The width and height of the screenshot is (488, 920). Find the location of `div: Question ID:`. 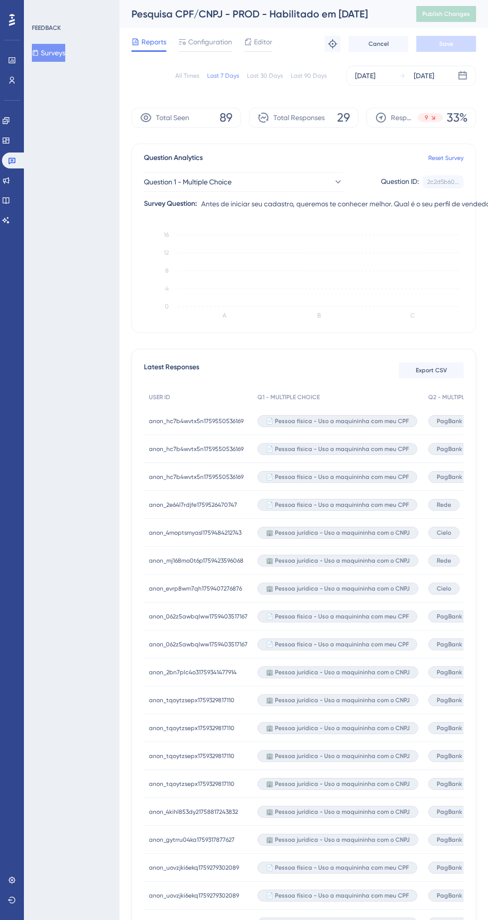

div: Question ID: is located at coordinates (400, 182).